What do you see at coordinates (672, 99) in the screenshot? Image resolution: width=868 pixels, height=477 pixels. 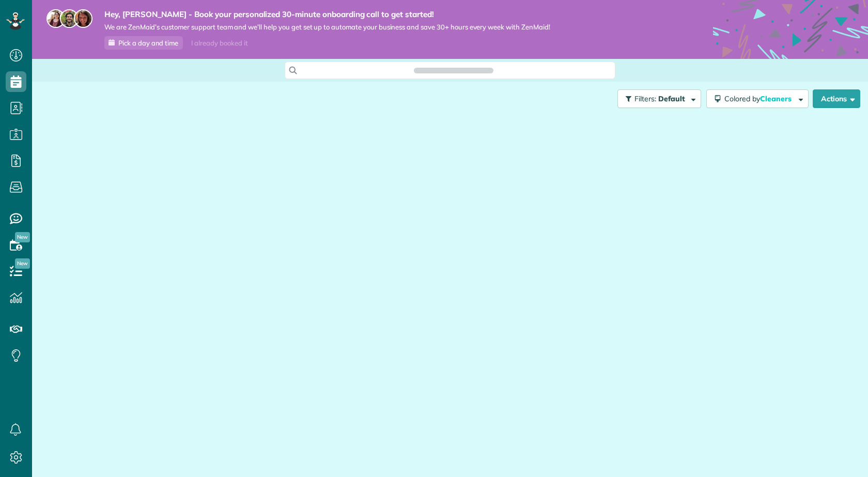 I see `span: Default` at bounding box center [672, 99].